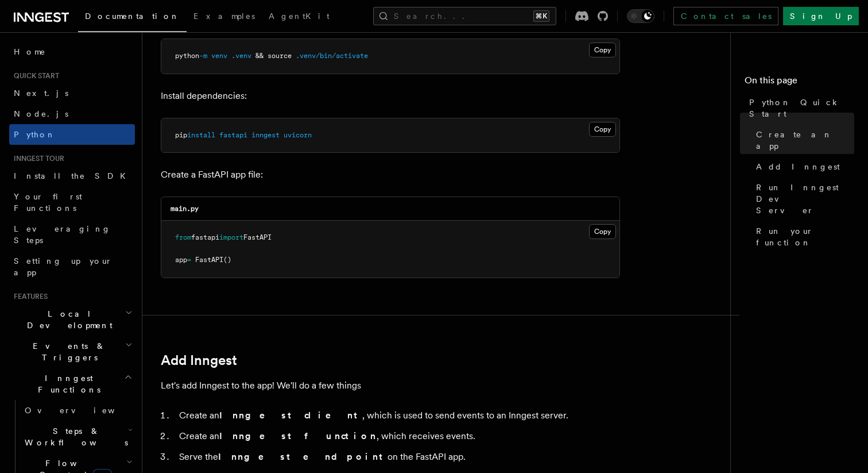 Image resolution: width=868 pixels, height=473 pixels. What do you see at coordinates (181, 260) in the screenshot?
I see `span: app` at bounding box center [181, 260].